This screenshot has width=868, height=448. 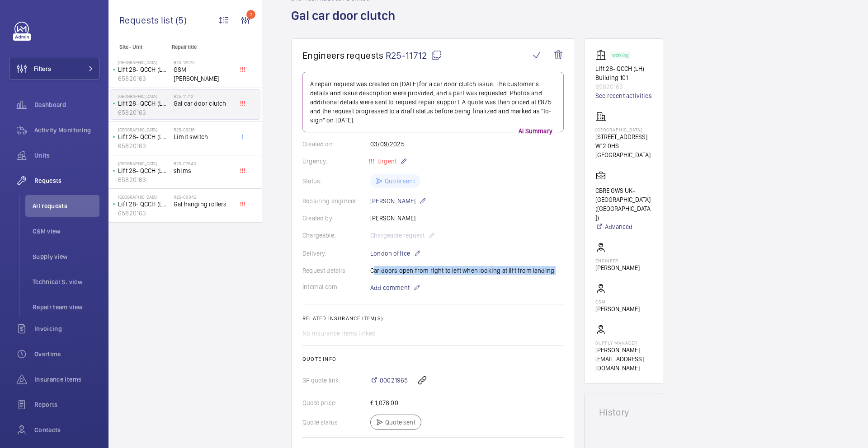 I want to click on span: Overtime, so click(x=67, y=354).